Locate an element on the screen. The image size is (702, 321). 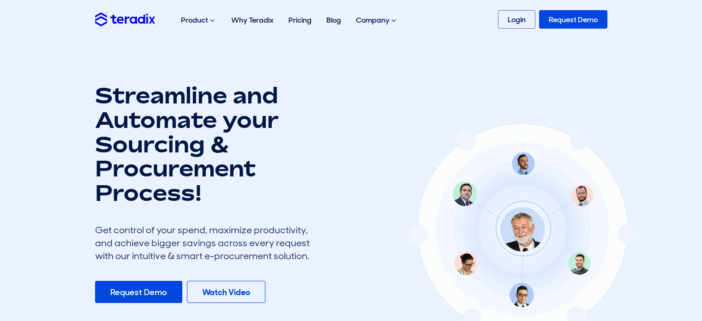
a: Login is located at coordinates (517, 19).